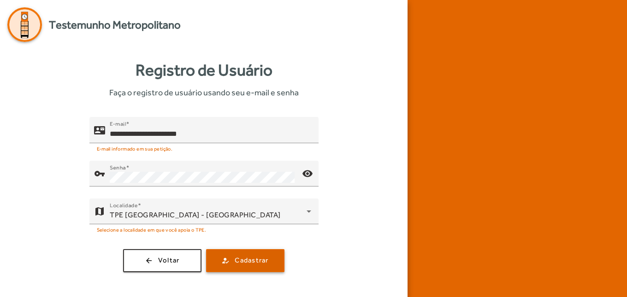 The image size is (627, 297). Describe the element at coordinates (169, 261) in the screenshot. I see `span: Voltar` at that location.